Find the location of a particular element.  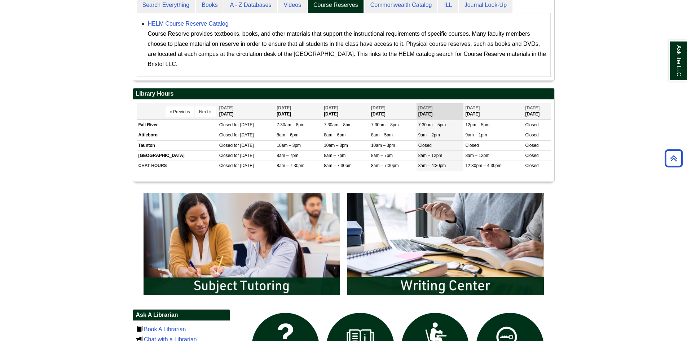

img: Writing Center Information is located at coordinates (445, 244).